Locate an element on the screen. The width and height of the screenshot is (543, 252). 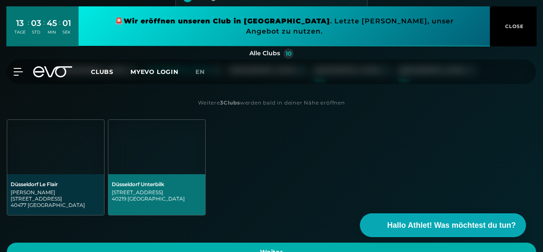
span: Hallo Athlet! Was möchtest du tun? is located at coordinates (452, 225).